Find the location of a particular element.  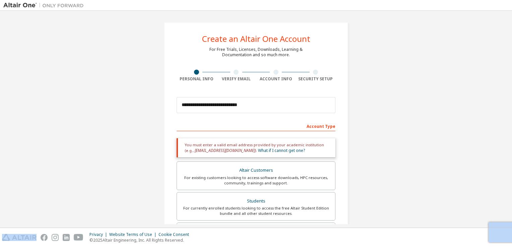

img: facebook.svg is located at coordinates (44, 238).